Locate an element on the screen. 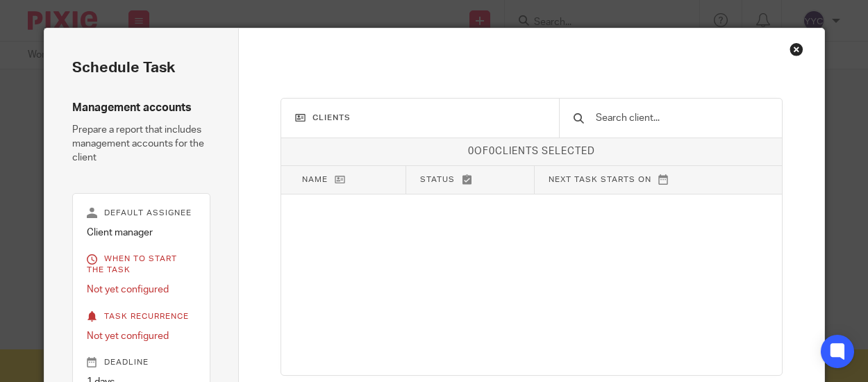 The width and height of the screenshot is (868, 382). p: Next task starts on is located at coordinates (655, 179).